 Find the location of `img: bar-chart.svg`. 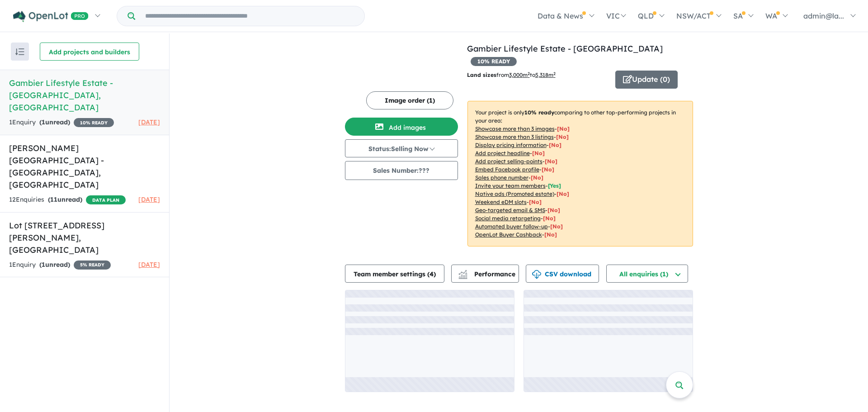

img: bar-chart.svg is located at coordinates (463, 275).